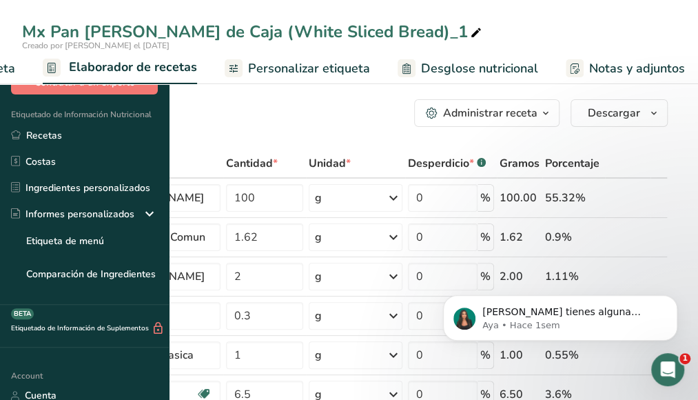  I want to click on span: Personalizar etiqueta, so click(309, 68).